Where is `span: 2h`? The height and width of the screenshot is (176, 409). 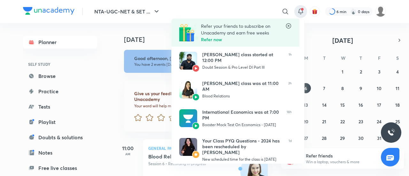
span: 2h is located at coordinates (290, 90).